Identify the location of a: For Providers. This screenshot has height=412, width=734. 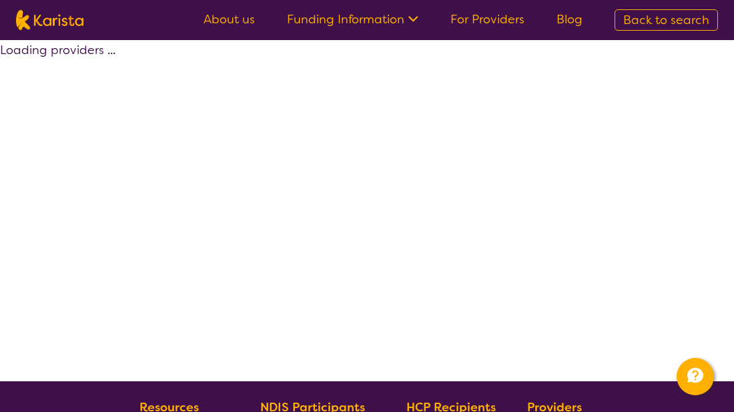
(487, 19).